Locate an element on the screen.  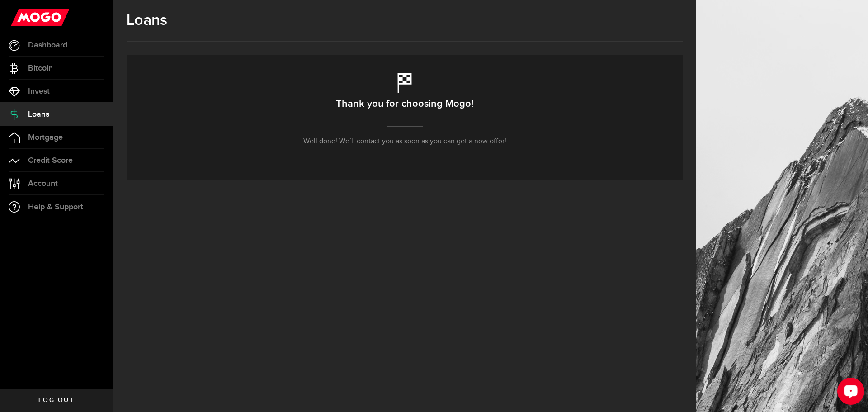
h1: Loans is located at coordinates (405, 20).